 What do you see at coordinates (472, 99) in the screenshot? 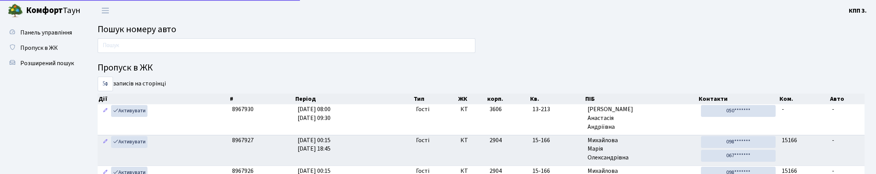
I see `th: ЖК` at bounding box center [472, 99].